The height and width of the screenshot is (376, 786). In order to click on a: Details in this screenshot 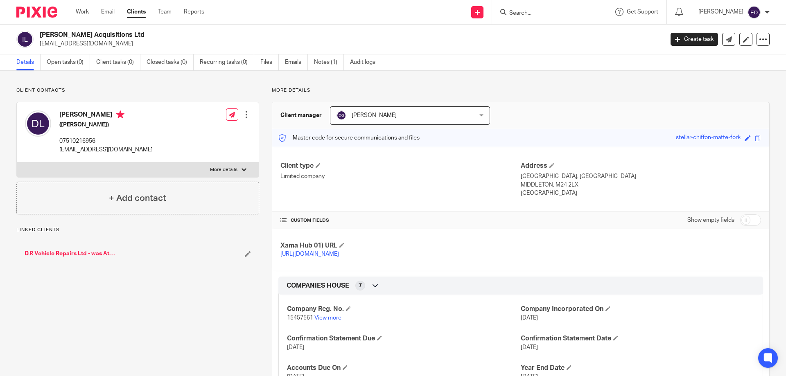, I will do `click(28, 62)`.